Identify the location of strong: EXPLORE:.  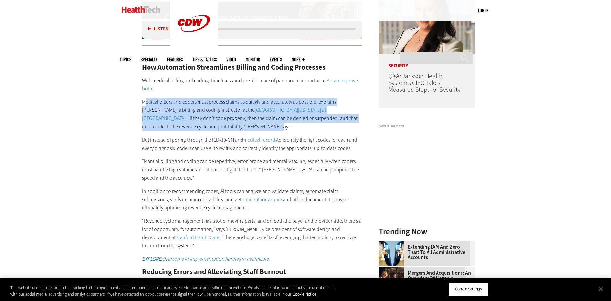
(152, 258).